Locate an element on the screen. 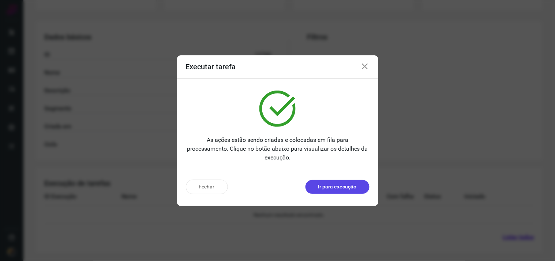  button: Fechar is located at coordinates (207, 187).